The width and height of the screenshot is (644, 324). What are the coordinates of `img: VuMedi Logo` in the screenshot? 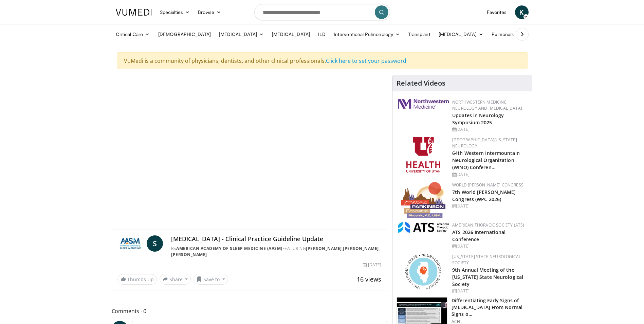 It's located at (134, 12).